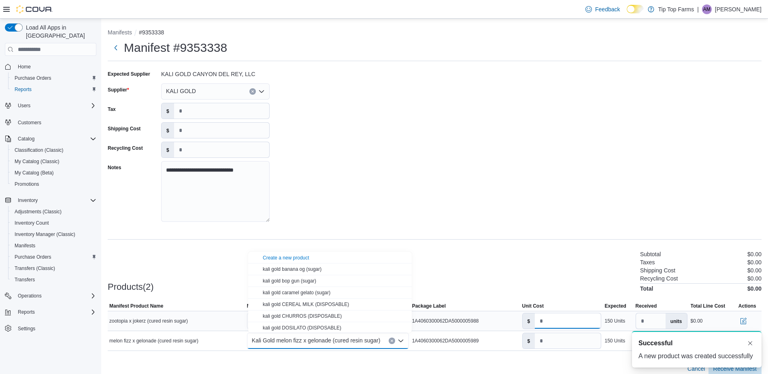 This screenshot has height=374, width=768. I want to click on span: zootopia x jokerz (cured resin sugar), so click(149, 321).